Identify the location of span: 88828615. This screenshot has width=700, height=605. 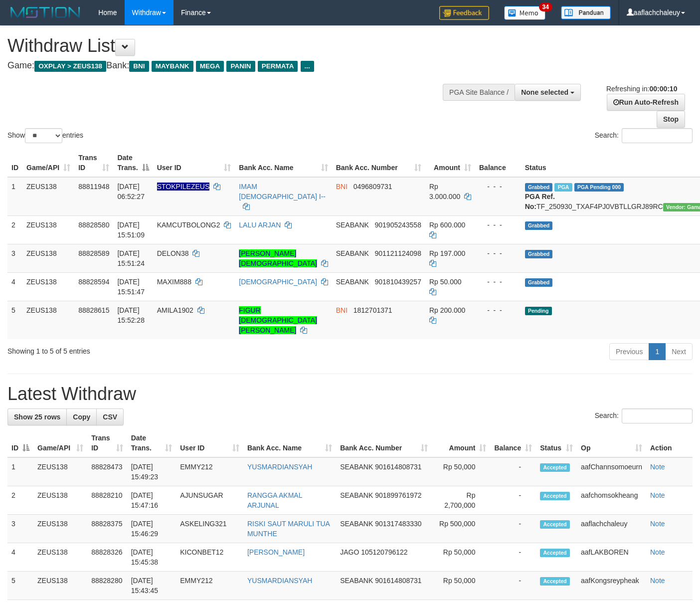
(93, 310).